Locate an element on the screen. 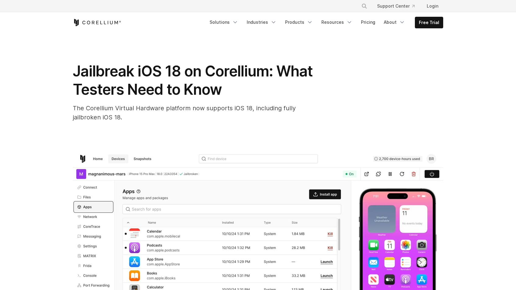  a: Free Trial is located at coordinates (429, 23).